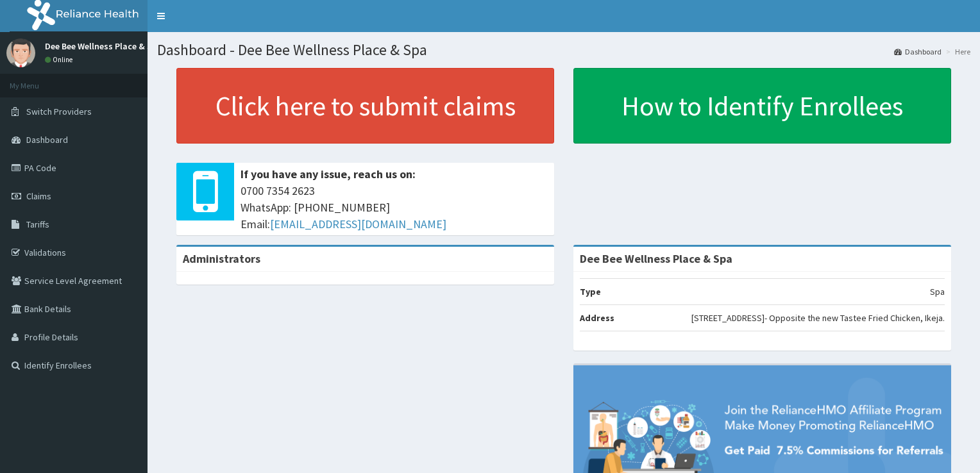 This screenshot has height=473, width=980. Describe the element at coordinates (61, 60) in the screenshot. I see `a: Online` at that location.